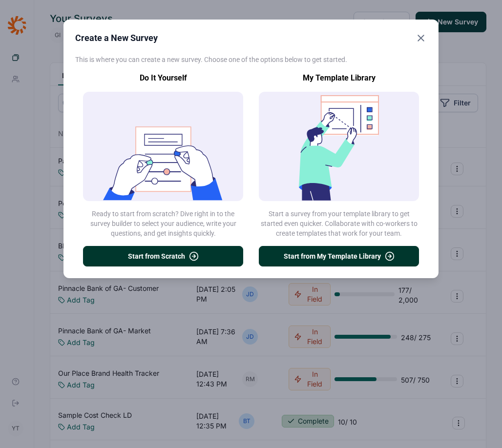  What do you see at coordinates (163, 224) in the screenshot?
I see `p: Ready to start from scratch? Dive right in to the survey builder to select your audience, write y...` at bounding box center [163, 224].